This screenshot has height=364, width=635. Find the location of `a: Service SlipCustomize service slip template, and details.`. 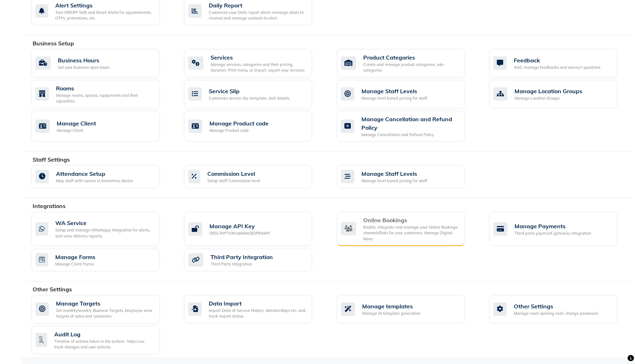

a: Service SlipCustomize service slip template, and details. is located at coordinates (255, 94).